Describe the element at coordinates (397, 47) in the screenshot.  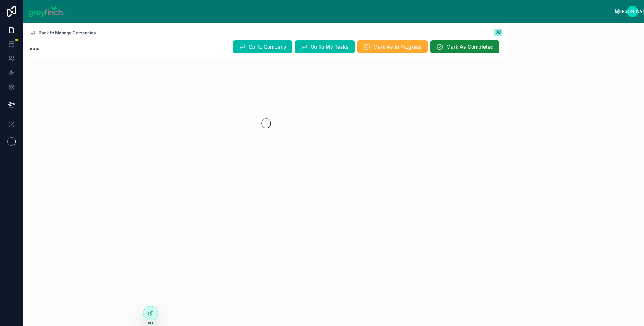
I see `span: Mark As In Progress` at that location.